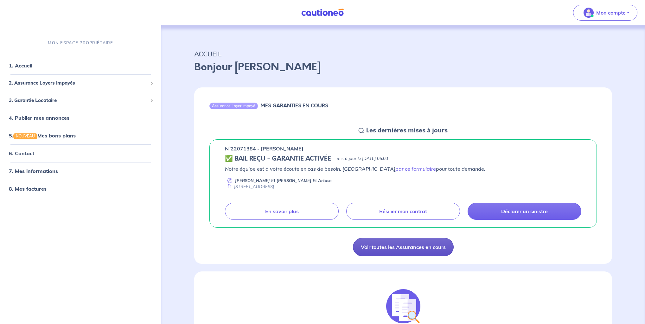 The image size is (645, 324). Describe the element at coordinates (524, 211) in the screenshot. I see `a: Déclarer un sinistre` at that location.